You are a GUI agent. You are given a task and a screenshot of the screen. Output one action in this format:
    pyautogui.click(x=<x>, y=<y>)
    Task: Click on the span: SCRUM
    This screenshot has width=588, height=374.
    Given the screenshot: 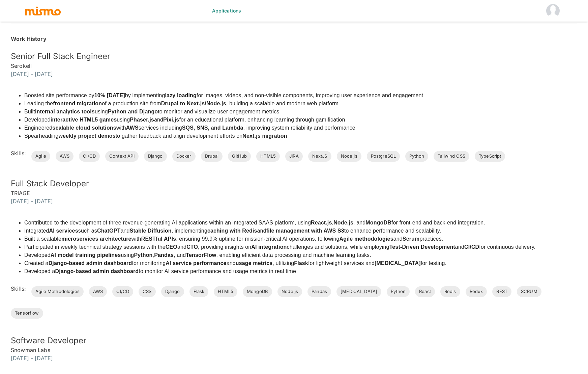 What is the action you would take?
    pyautogui.click(x=529, y=292)
    